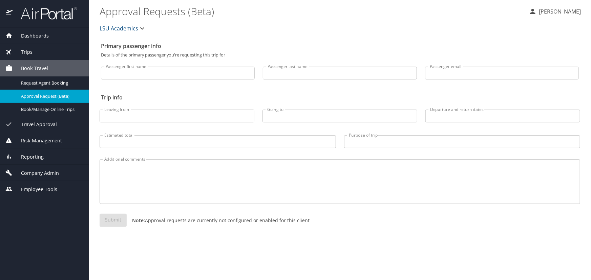 This screenshot has width=591, height=280. Describe the element at coordinates (51, 83) in the screenshot. I see `span: Request Agent Booking` at that location.